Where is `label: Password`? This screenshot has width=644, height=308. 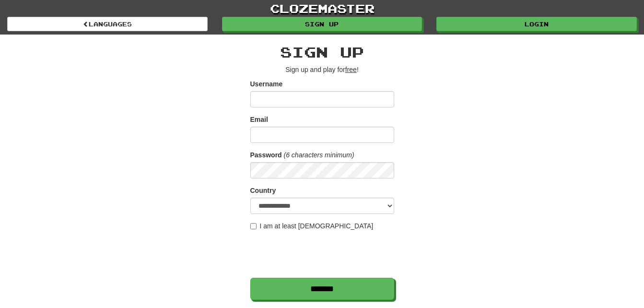
label: Password is located at coordinates (266, 155).